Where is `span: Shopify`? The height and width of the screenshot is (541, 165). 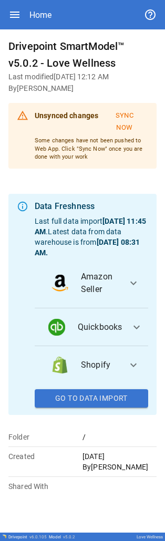
span: Shopify is located at coordinates (100, 365).